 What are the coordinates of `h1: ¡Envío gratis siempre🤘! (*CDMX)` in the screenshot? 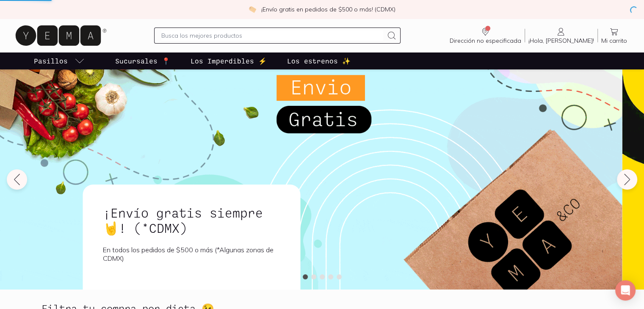 It's located at (192, 220).